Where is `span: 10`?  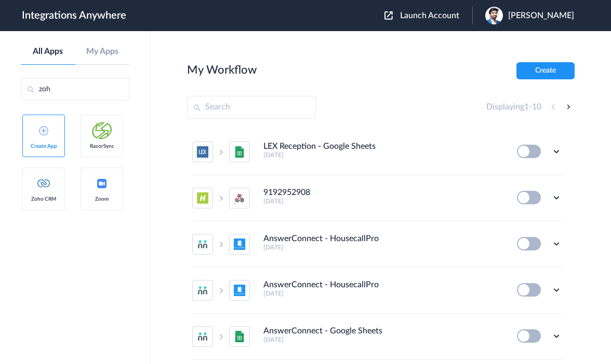 span: 10 is located at coordinates (537, 107).